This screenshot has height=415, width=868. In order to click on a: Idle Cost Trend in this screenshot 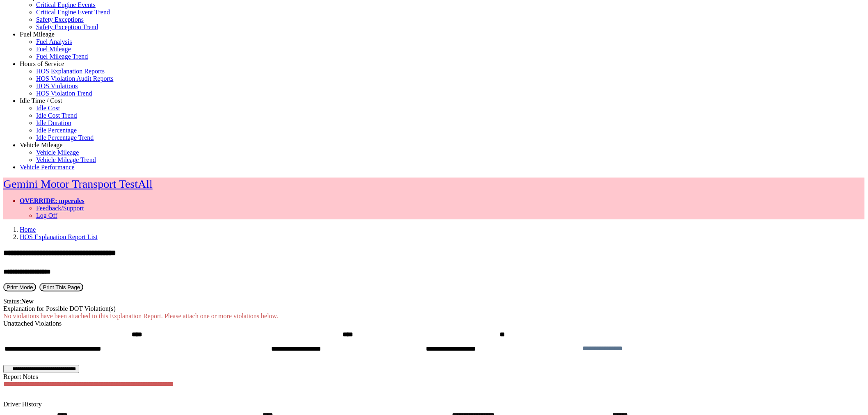, I will do `click(57, 115)`.